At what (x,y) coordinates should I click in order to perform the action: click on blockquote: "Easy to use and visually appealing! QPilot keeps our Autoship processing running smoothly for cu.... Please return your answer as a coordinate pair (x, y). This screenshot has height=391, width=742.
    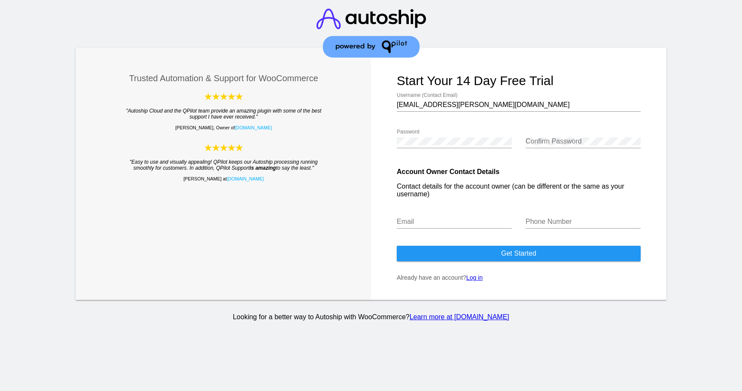
    Looking at the image, I should click on (224, 165).